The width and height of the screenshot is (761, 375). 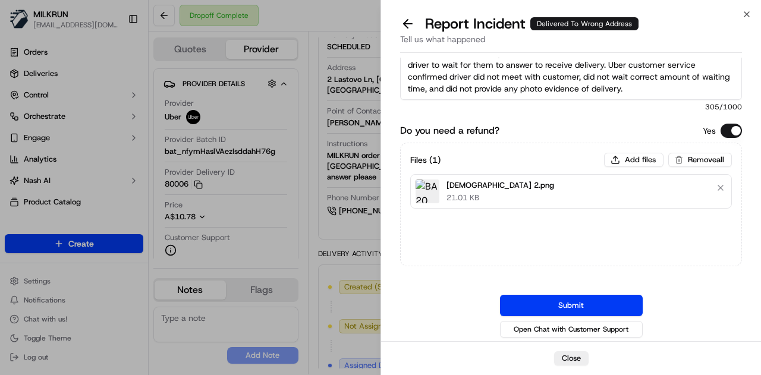 I want to click on p: 21.01 KB, so click(x=500, y=198).